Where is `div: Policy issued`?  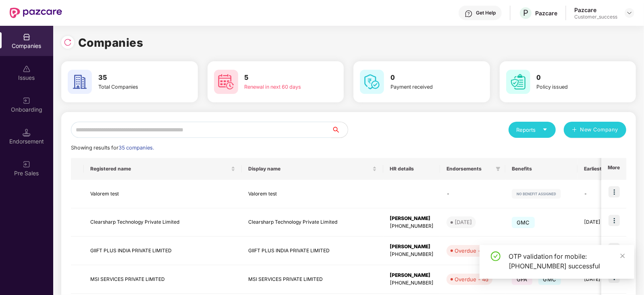 div: Policy issued is located at coordinates (571, 87).